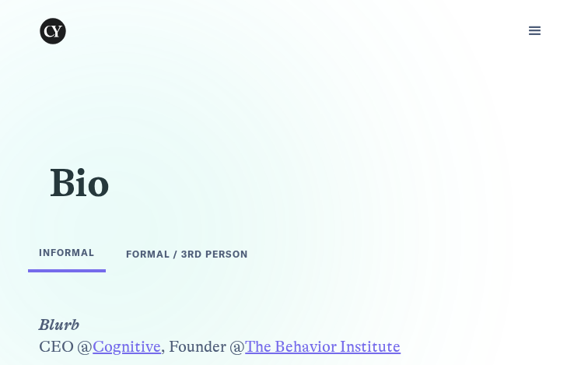  I want to click on div: INFORMAL, so click(66, 252).